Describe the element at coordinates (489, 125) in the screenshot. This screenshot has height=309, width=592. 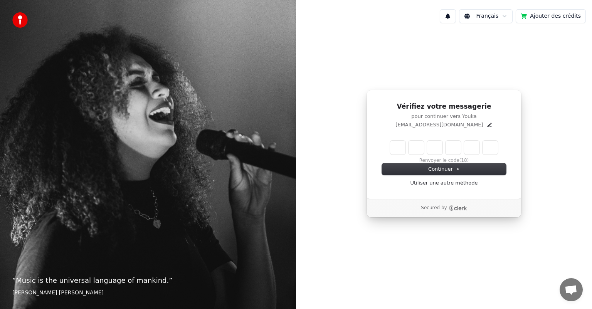
I see `button: Edit` at that location.